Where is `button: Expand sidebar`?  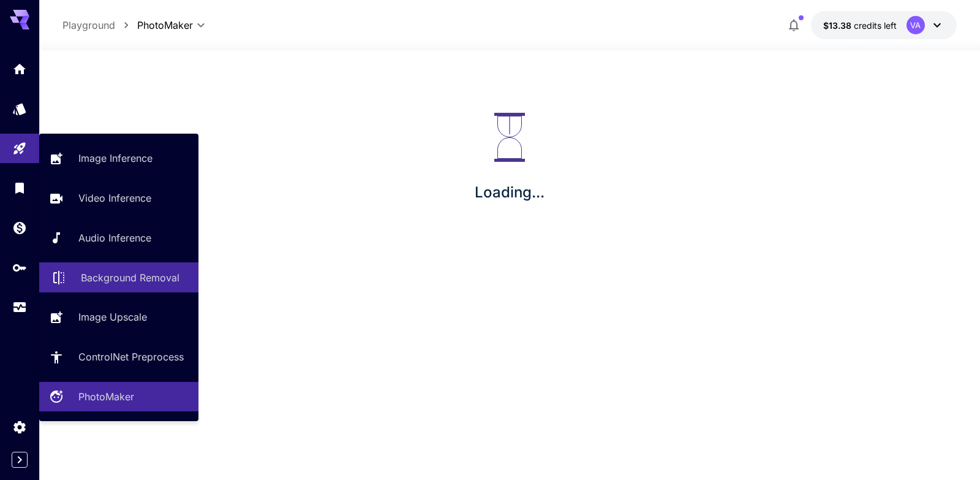
button: Expand sidebar is located at coordinates (20, 460).